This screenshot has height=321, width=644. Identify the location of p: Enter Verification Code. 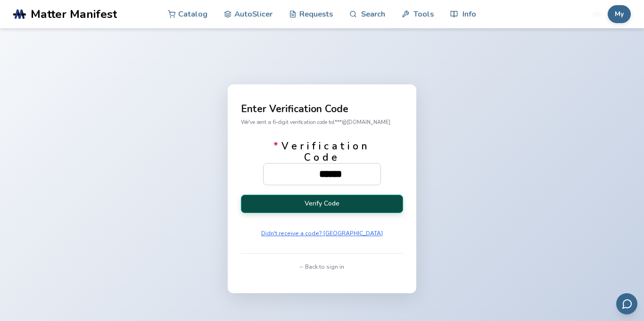
(322, 109).